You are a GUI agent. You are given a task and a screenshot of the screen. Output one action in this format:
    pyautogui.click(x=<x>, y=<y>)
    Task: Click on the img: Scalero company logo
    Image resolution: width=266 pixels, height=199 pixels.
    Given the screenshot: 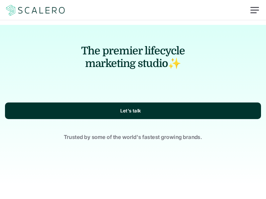 What is the action you would take?
    pyautogui.click(x=36, y=10)
    